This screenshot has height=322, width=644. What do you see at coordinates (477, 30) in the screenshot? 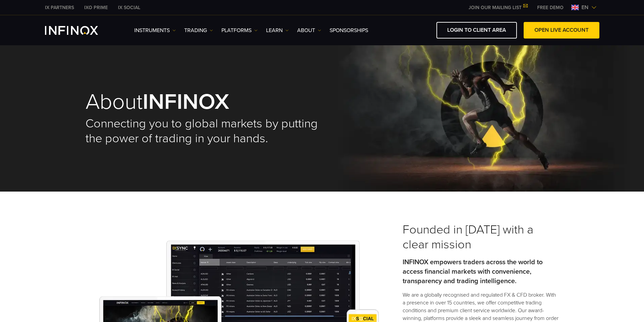
I see `a: LOGIN TO CLIENT AREA` at bounding box center [477, 30].